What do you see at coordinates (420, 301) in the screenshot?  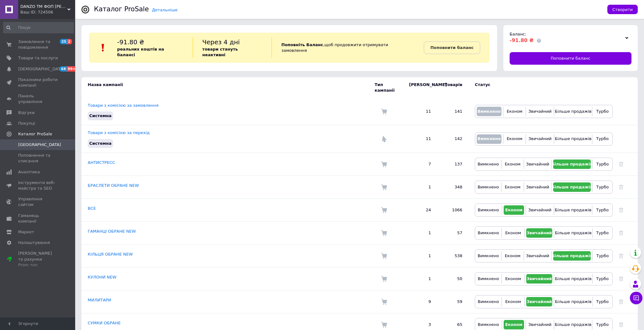 I see `td: 9` at bounding box center [420, 301].